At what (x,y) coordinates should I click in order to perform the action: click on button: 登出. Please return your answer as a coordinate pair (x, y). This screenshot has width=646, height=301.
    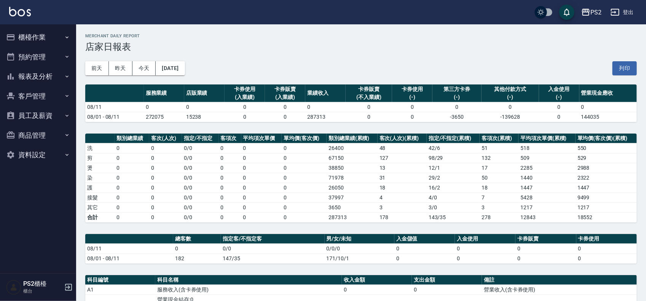
    Looking at the image, I should click on (622, 12).